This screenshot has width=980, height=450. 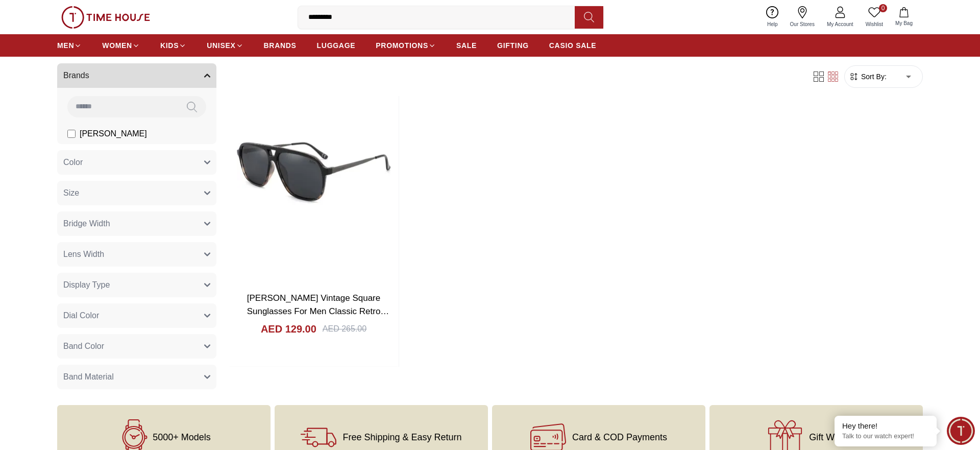 What do you see at coordinates (86, 285) in the screenshot?
I see `span: Display Type` at bounding box center [86, 285].